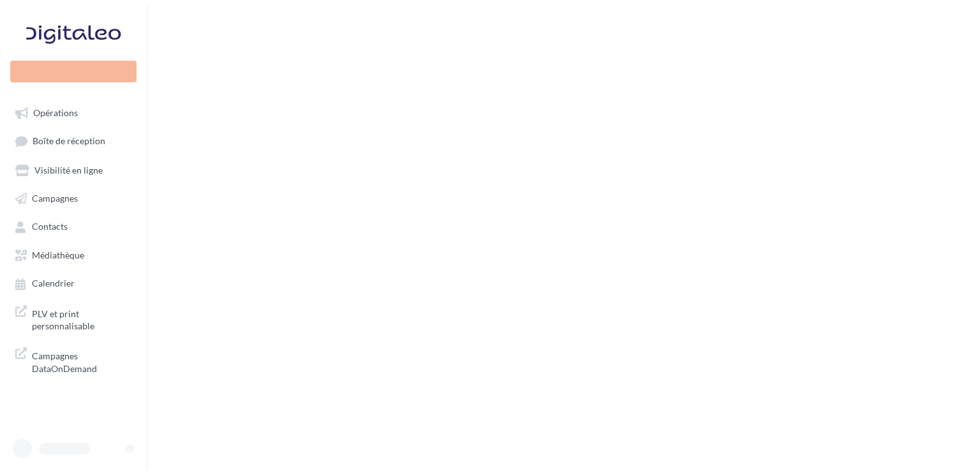 The image size is (980, 471). What do you see at coordinates (58, 255) in the screenshot?
I see `span: Médiathèque` at bounding box center [58, 255].